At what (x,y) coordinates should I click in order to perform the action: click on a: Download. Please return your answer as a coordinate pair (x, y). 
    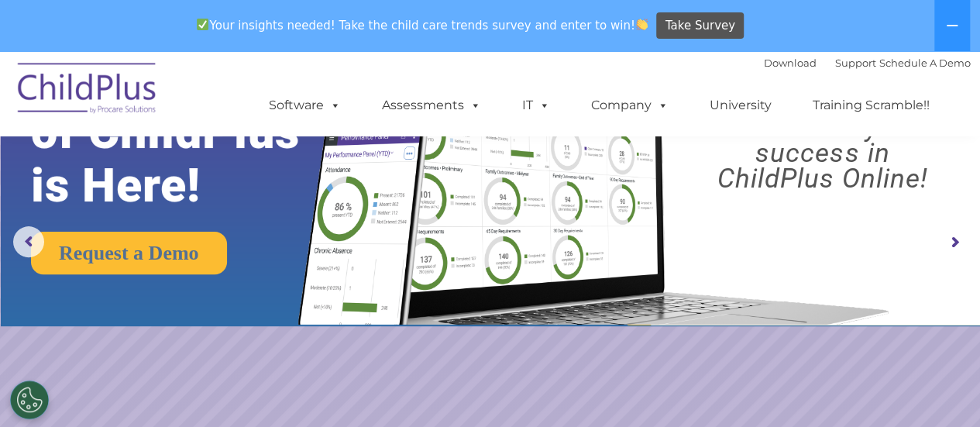
    Looking at the image, I should click on (790, 62).